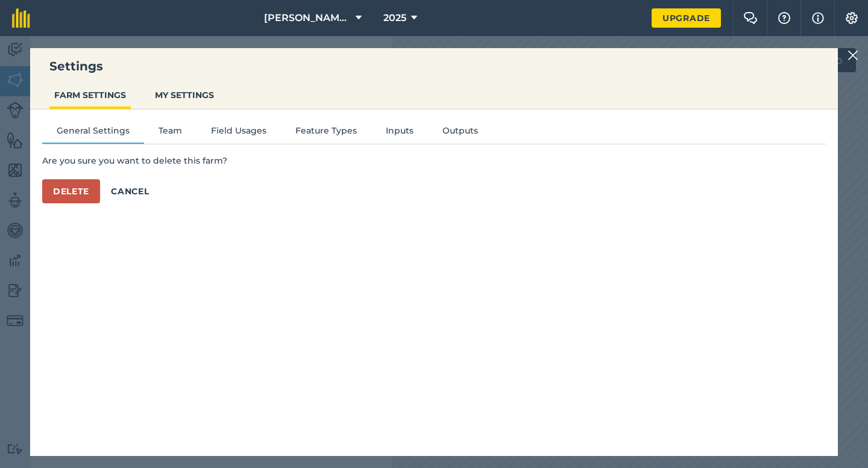  What do you see at coordinates (750, 18) in the screenshot?
I see `img: Two speech bubbles overlapping with the left bubble in the forefront` at bounding box center [750, 18].